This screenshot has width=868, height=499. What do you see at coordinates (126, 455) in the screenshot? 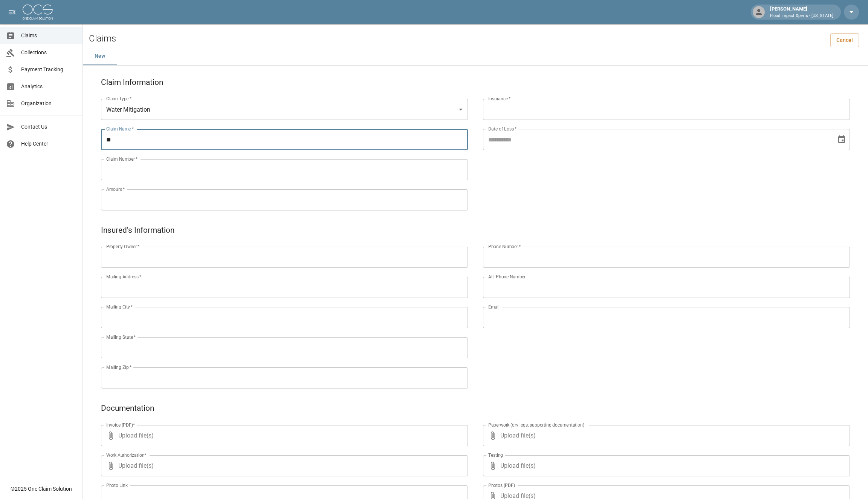
I see `label: Work Authorization*` at bounding box center [126, 455].